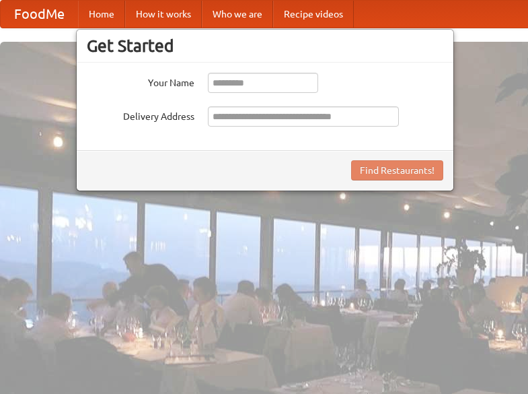 This screenshot has height=394, width=528. Describe the element at coordinates (265, 46) in the screenshot. I see `h3: Get Started` at that location.